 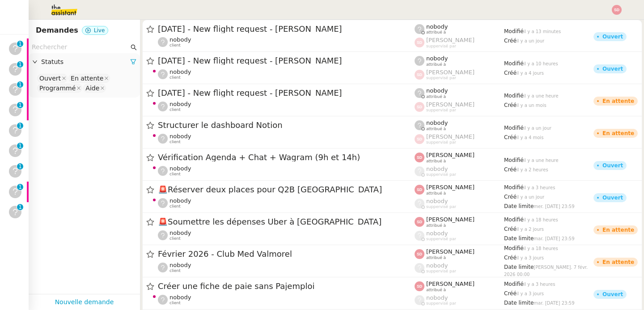 I want to click on span: il y a un mois, so click(x=531, y=105).